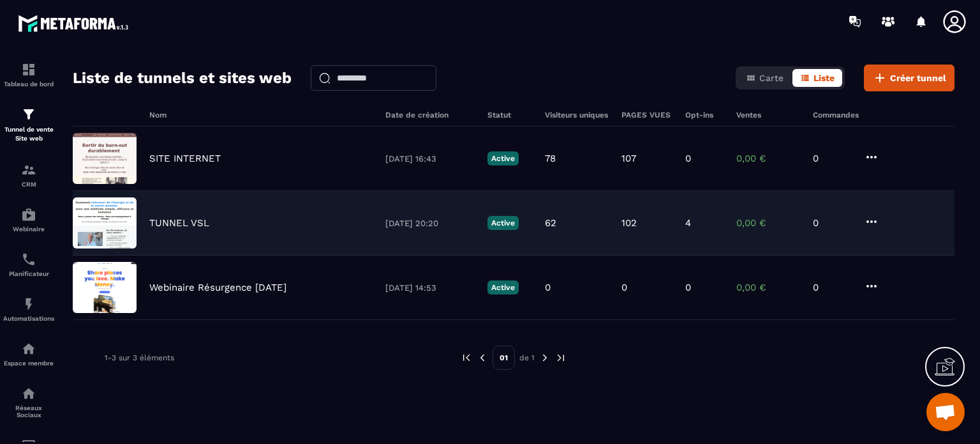  I want to click on p: Webinaire, so click(28, 229).